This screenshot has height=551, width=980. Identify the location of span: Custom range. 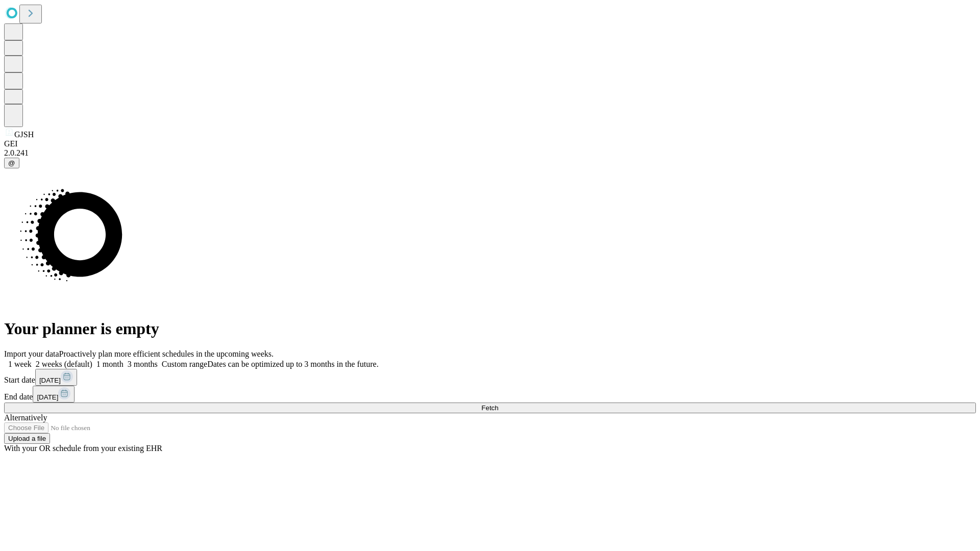
(184, 364).